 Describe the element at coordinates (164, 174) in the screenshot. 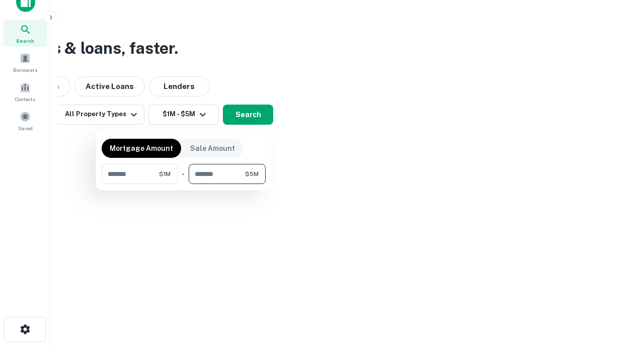

I see `span: $1M` at that location.